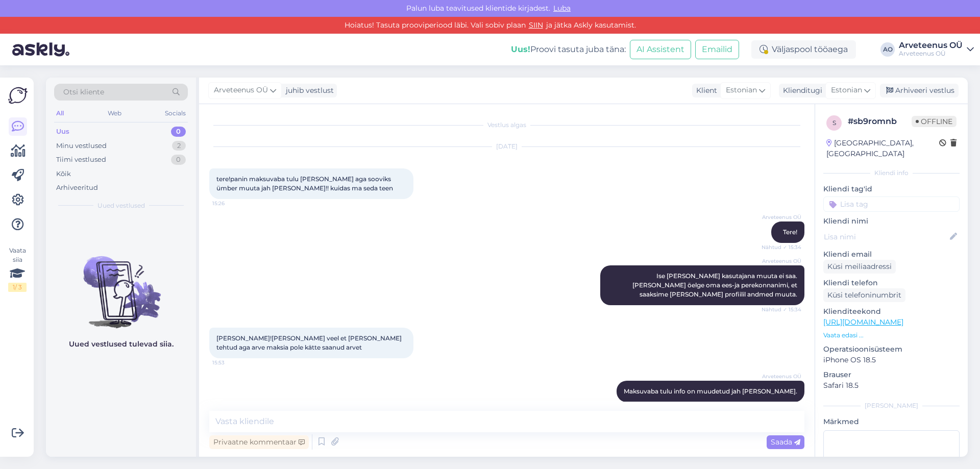  I want to click on div: Tiimi vestlused, so click(81, 160).